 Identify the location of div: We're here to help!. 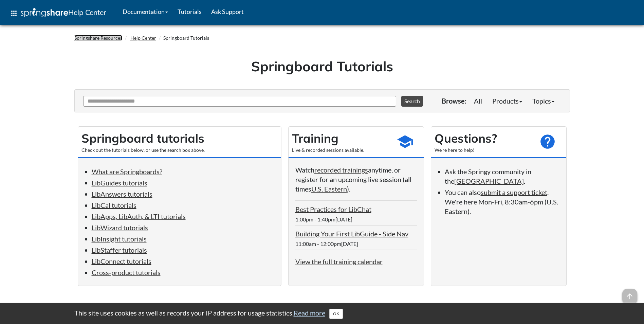
(484, 150).